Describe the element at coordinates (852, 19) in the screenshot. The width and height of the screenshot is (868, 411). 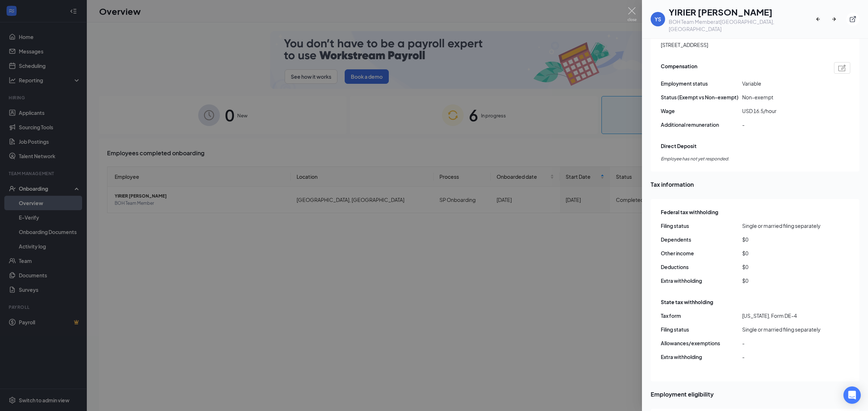
I see `svg: ExternalLink` at that location.